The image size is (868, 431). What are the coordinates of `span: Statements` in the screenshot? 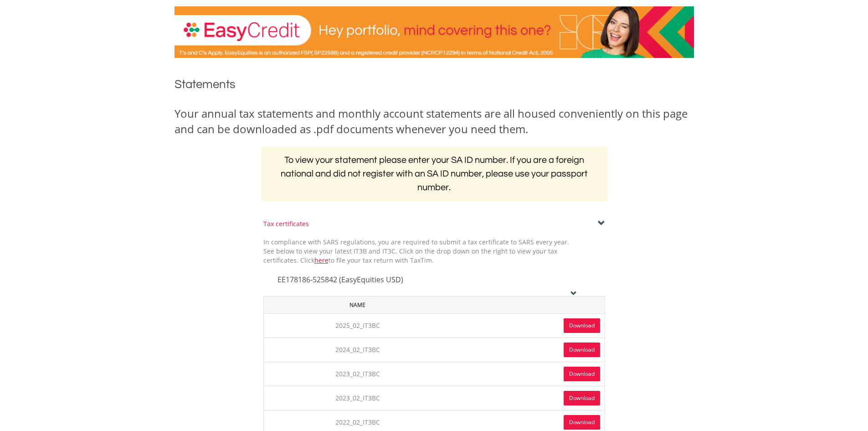 It's located at (205, 84).